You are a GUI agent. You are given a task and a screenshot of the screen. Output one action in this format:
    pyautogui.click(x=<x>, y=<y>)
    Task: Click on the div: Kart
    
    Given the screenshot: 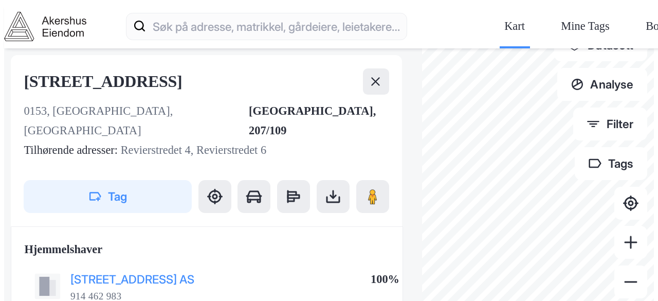 What is the action you would take?
    pyautogui.click(x=515, y=26)
    